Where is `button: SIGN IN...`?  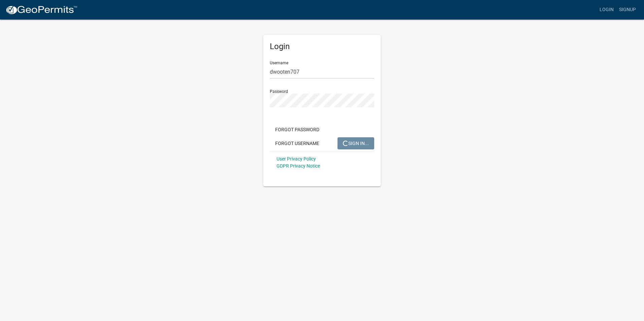 button: SIGN IN... is located at coordinates (355, 143).